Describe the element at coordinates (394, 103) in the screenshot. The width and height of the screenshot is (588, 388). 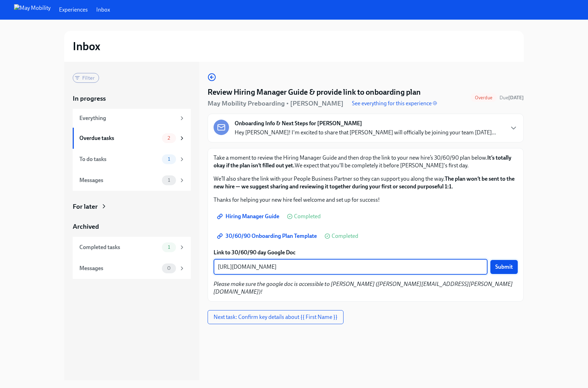
I see `a: See everything for this experience` at that location.